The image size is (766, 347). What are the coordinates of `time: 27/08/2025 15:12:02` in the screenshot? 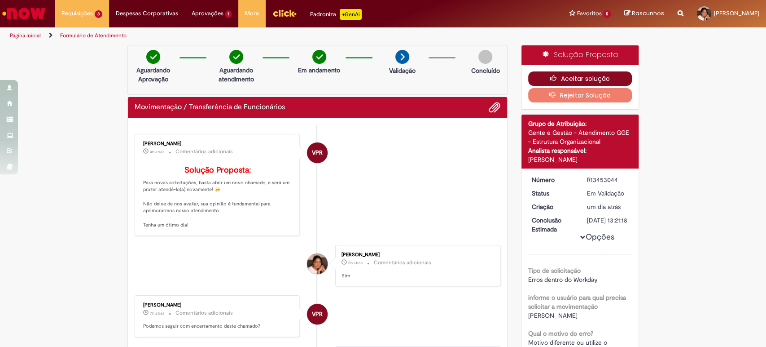 It's located at (604, 207).